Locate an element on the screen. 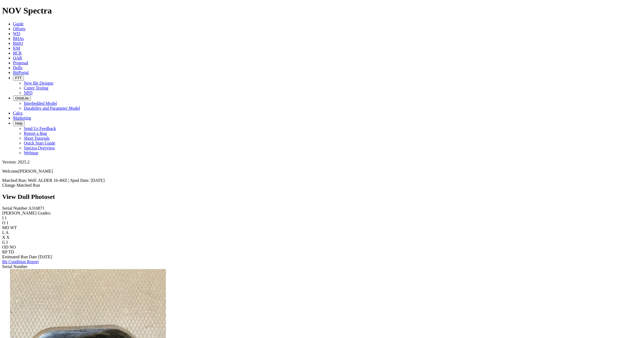 The height and width of the screenshot is (338, 644). a: Change Matched Run is located at coordinates (21, 185).